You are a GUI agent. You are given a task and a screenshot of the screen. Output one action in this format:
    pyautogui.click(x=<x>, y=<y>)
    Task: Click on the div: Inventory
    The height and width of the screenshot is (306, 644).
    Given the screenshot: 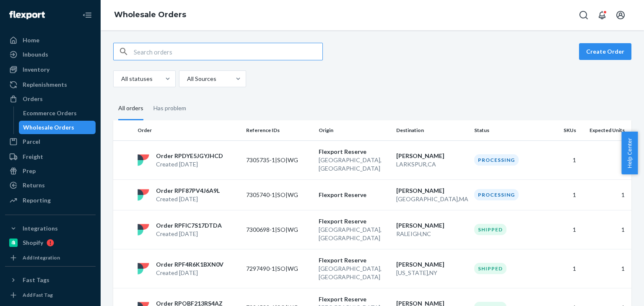 What is the action you would take?
    pyautogui.click(x=36, y=69)
    